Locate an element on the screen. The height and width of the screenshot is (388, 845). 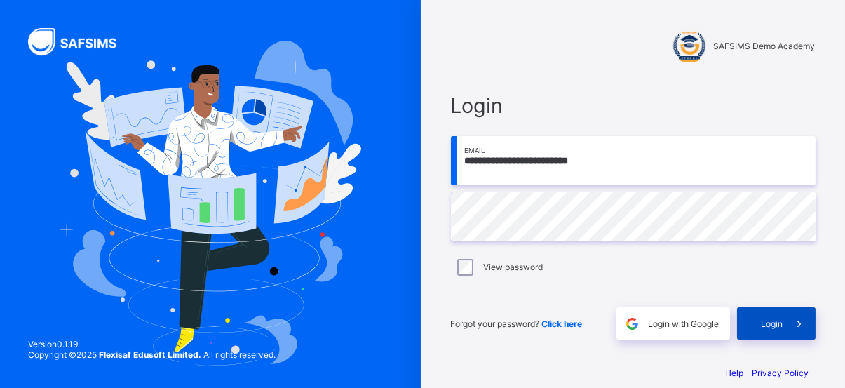
span: Forgot your password? is located at coordinates (517, 323).